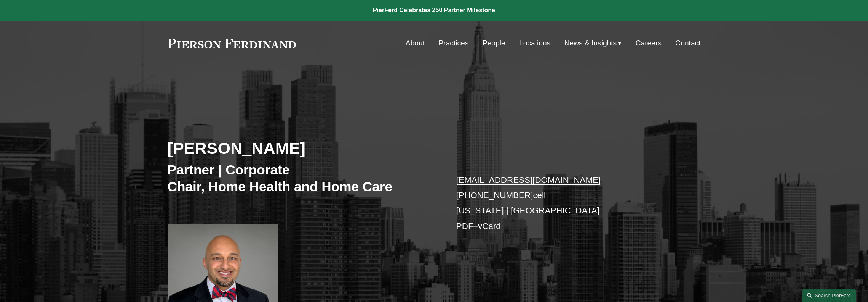  What do you see at coordinates (415, 43) in the screenshot?
I see `a: About` at bounding box center [415, 43].